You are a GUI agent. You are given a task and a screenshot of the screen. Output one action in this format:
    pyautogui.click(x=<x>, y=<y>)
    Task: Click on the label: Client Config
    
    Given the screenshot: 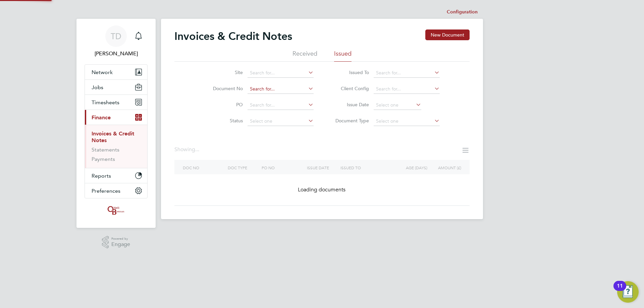 What is the action you would take?
    pyautogui.click(x=349, y=88)
    